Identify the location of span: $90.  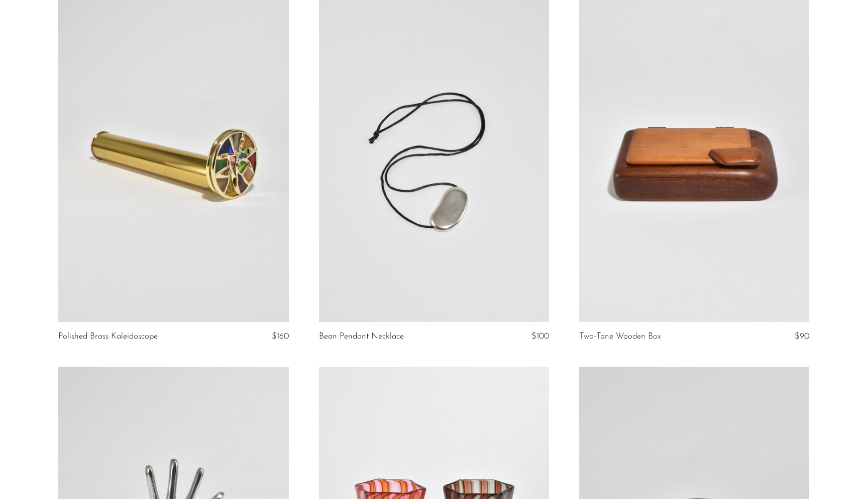
(802, 336).